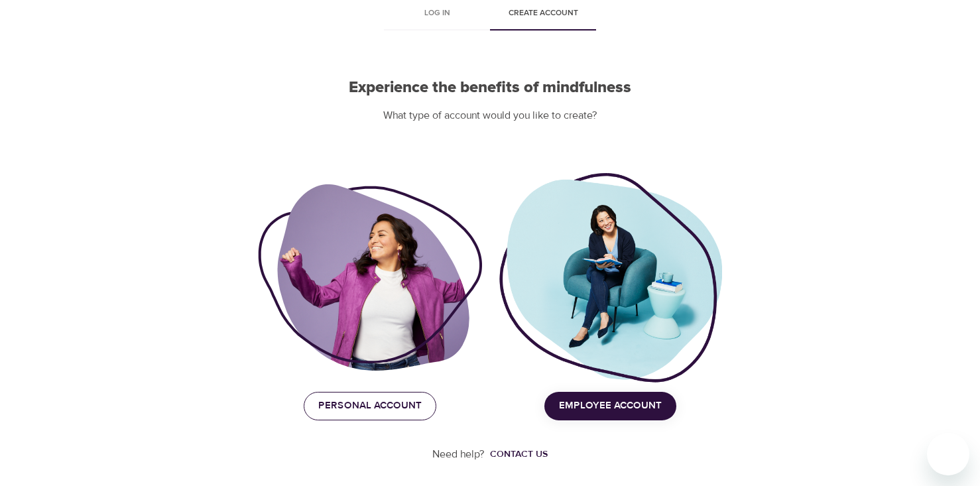 The image size is (980, 486). Describe the element at coordinates (543, 13) in the screenshot. I see `span: Create account` at that location.